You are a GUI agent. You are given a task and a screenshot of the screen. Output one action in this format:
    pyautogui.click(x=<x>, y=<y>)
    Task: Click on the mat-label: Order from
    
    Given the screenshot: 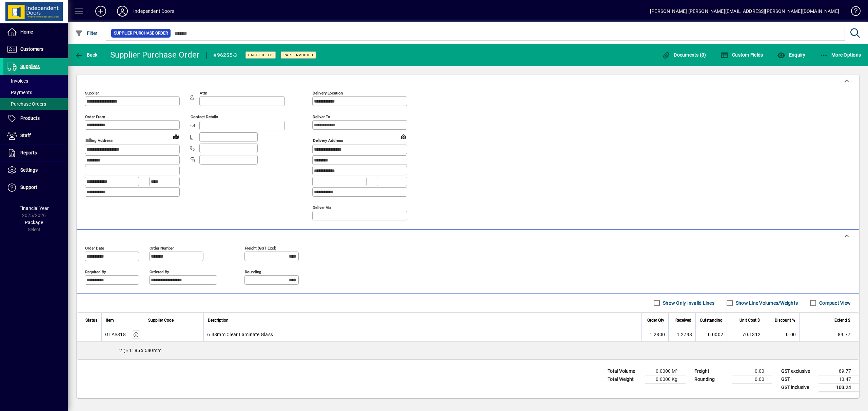 What is the action you would take?
    pyautogui.click(x=95, y=117)
    